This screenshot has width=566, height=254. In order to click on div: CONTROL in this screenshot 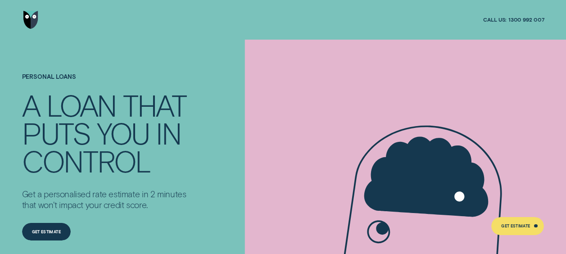, I will do `click(86, 161)`.